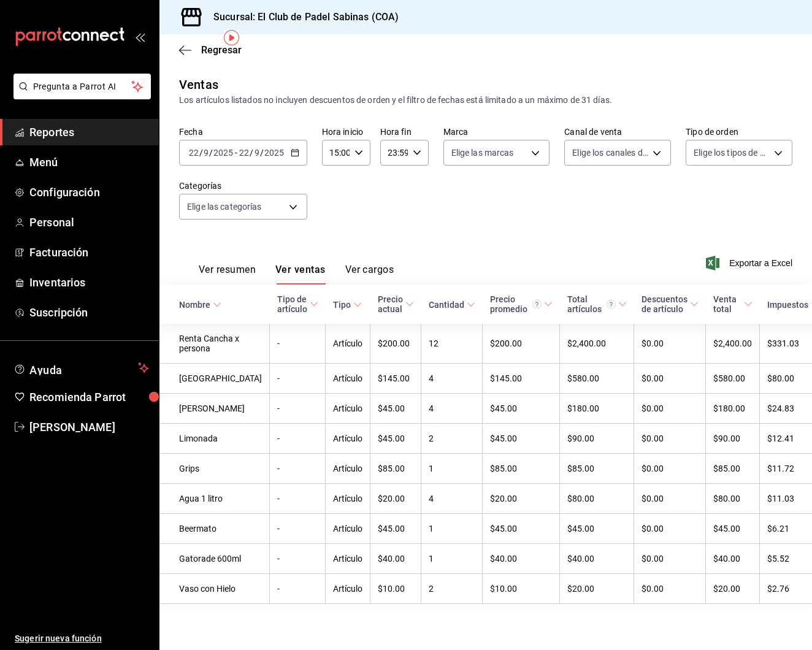 The height and width of the screenshot is (650, 812). I want to click on div: Nombre, so click(194, 305).